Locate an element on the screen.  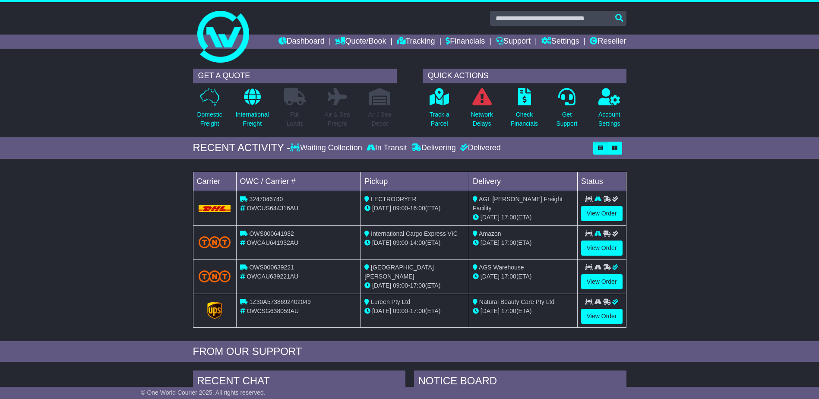
div: Waiting Collection is located at coordinates (327, 148).